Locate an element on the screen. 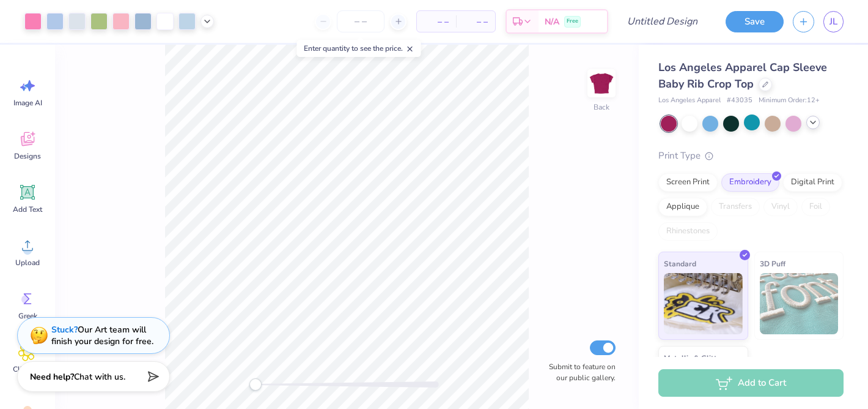 Image resolution: width=868 pixels, height=409 pixels. div: Foil is located at coordinates (816, 207).